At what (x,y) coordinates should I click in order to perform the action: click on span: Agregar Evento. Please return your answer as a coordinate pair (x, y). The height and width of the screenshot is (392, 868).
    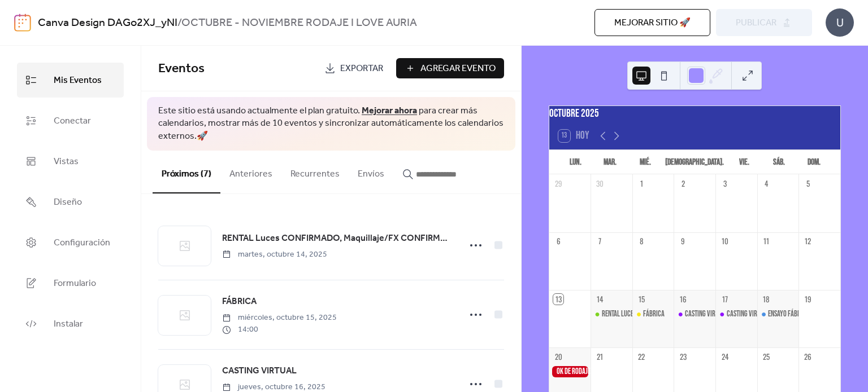
    Looking at the image, I should click on (458, 69).